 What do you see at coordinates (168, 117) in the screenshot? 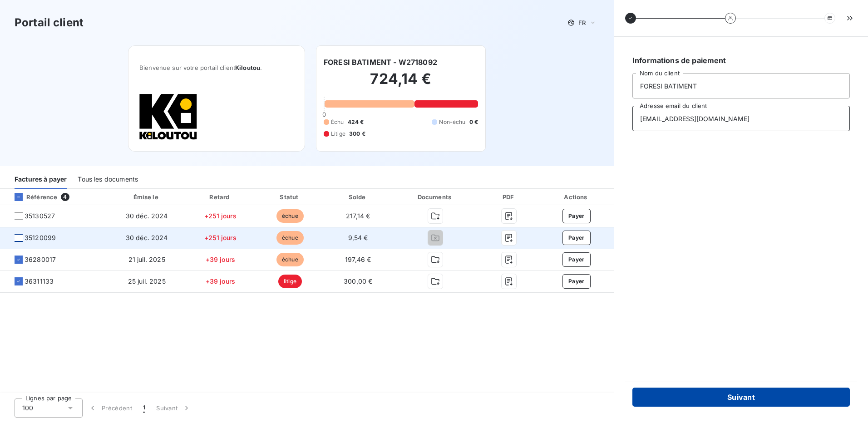
I see `img: Company logo` at bounding box center [168, 117].